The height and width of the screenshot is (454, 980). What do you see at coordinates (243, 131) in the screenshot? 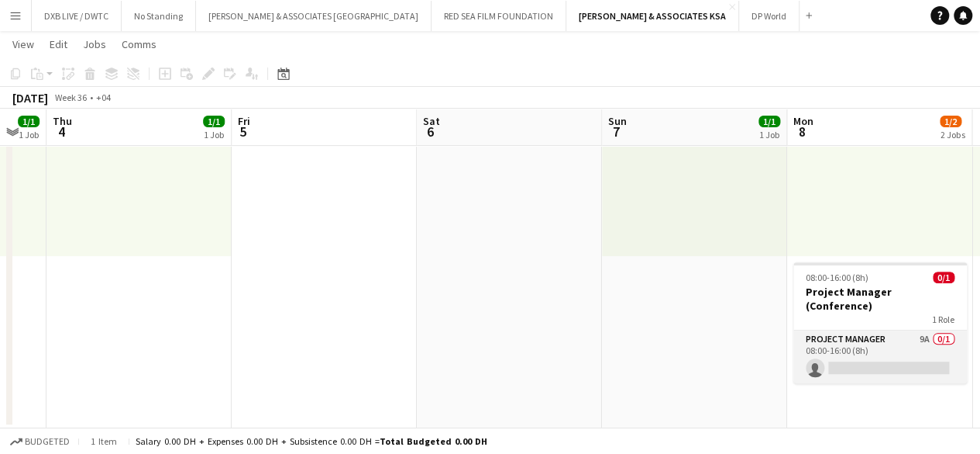
I see `span: 5` at bounding box center [243, 131].